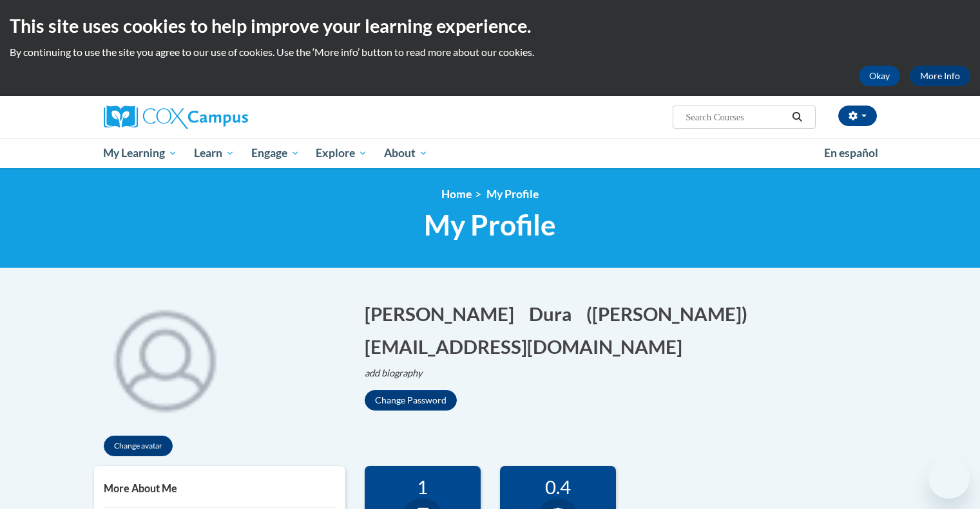  Describe the element at coordinates (880, 76) in the screenshot. I see `button: Okay` at that location.